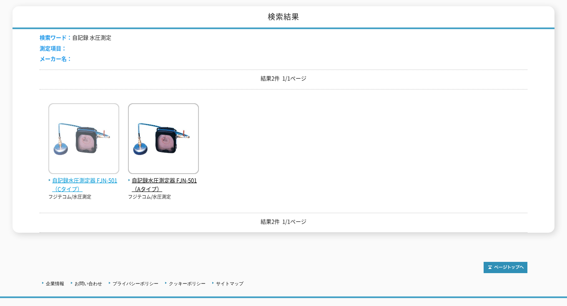 The image size is (567, 306). I want to click on h1: 検索結果, so click(283, 18).